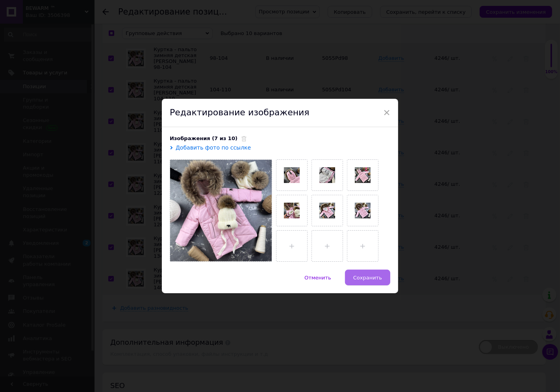  What do you see at coordinates (368, 278) in the screenshot?
I see `span: Сохранить` at bounding box center [368, 278].